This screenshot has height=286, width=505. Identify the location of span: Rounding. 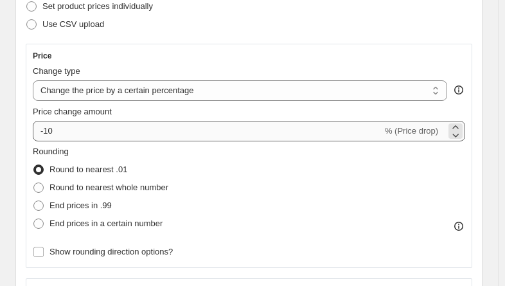
(51, 151).